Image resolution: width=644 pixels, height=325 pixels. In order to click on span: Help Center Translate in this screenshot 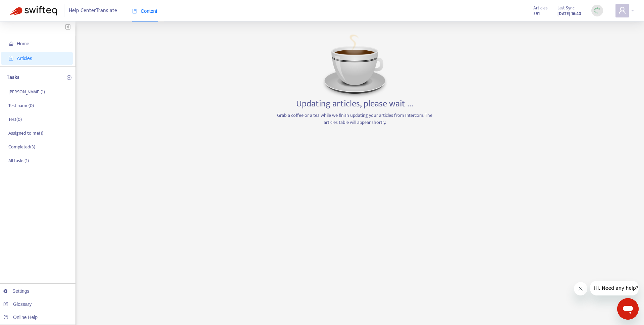, I will do `click(93, 11)`.